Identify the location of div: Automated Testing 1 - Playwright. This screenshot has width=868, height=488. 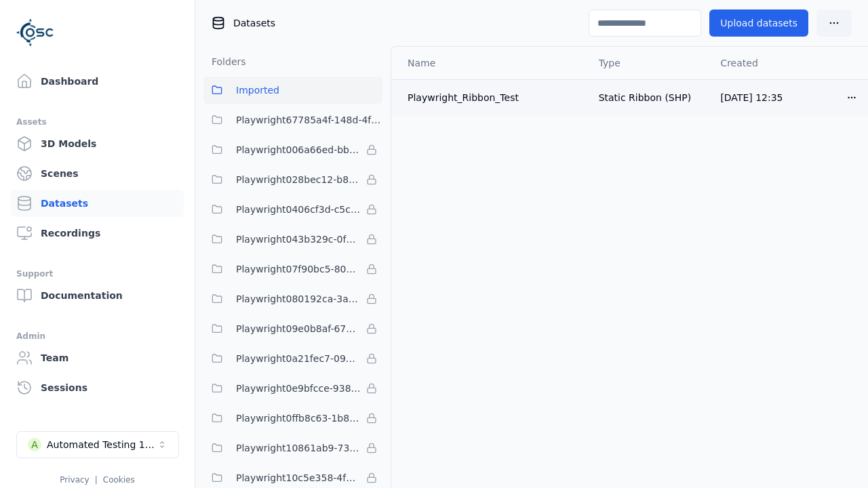
(102, 444).